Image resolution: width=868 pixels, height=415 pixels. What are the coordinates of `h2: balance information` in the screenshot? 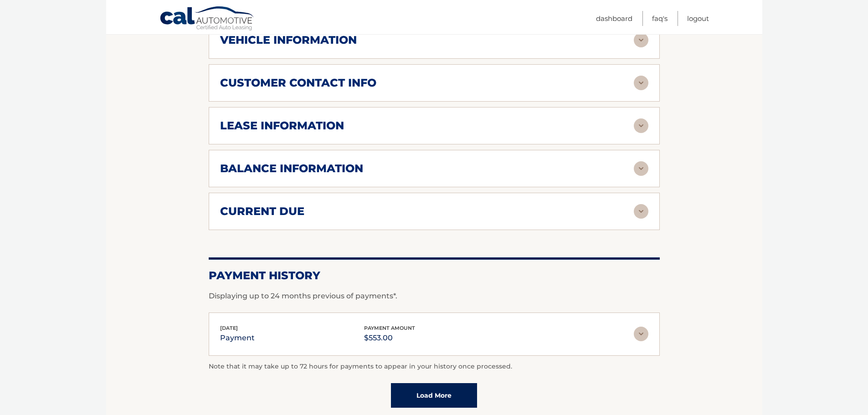 It's located at (292, 169).